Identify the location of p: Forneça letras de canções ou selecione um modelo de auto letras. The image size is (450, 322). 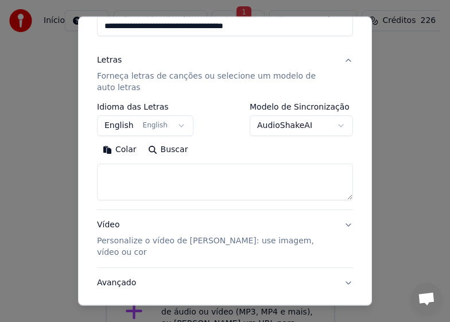
(216, 82).